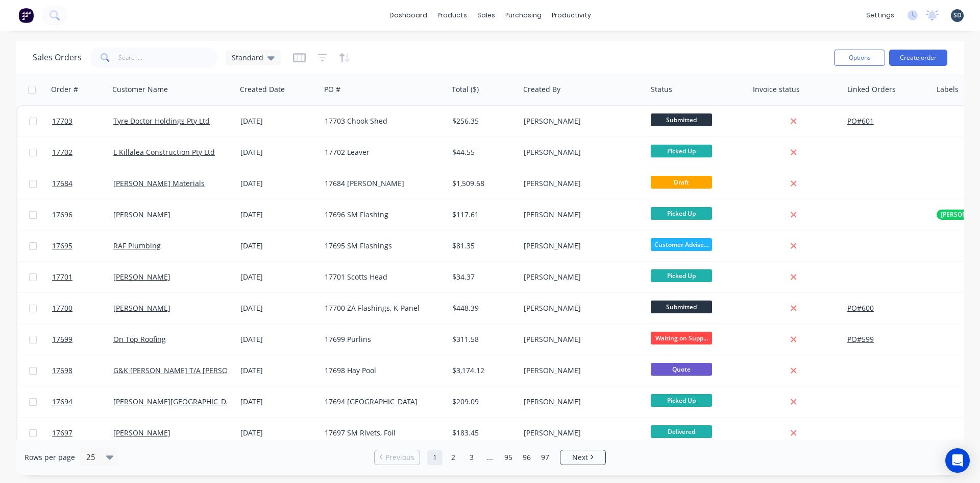 The image size is (980, 483). What do you see at coordinates (483, 152) in the screenshot?
I see `div: $44.55` at bounding box center [483, 152].